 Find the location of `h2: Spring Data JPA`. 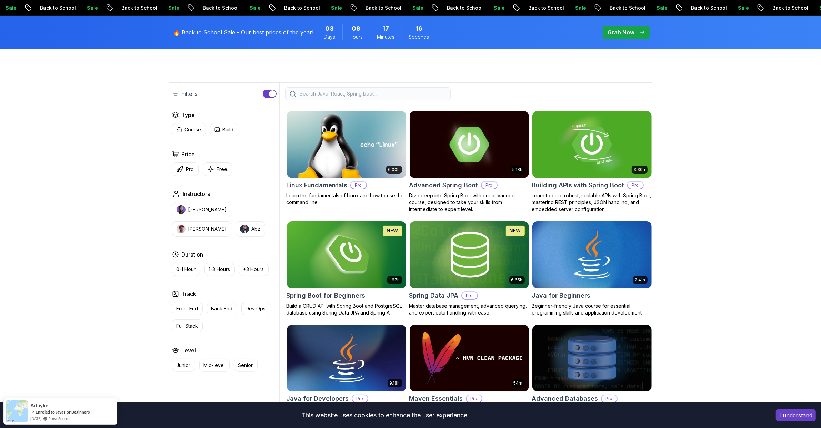

h2: Spring Data JPA is located at coordinates (434, 295).